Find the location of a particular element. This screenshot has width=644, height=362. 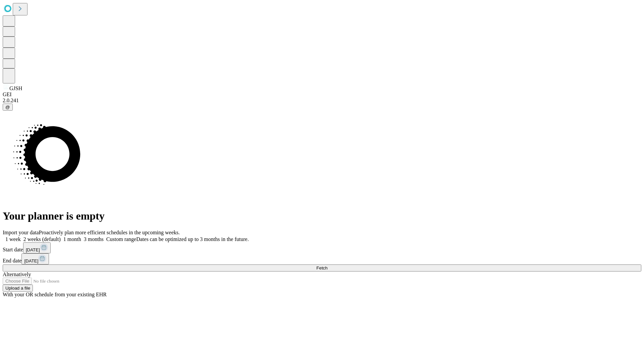

h1: Your planner is empty is located at coordinates (322, 216).